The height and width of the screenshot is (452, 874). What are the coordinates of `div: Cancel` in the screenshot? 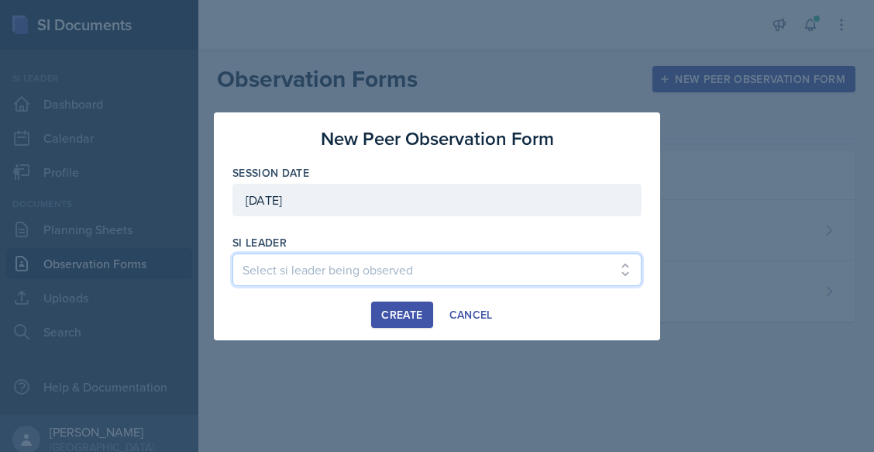 It's located at (471, 315).